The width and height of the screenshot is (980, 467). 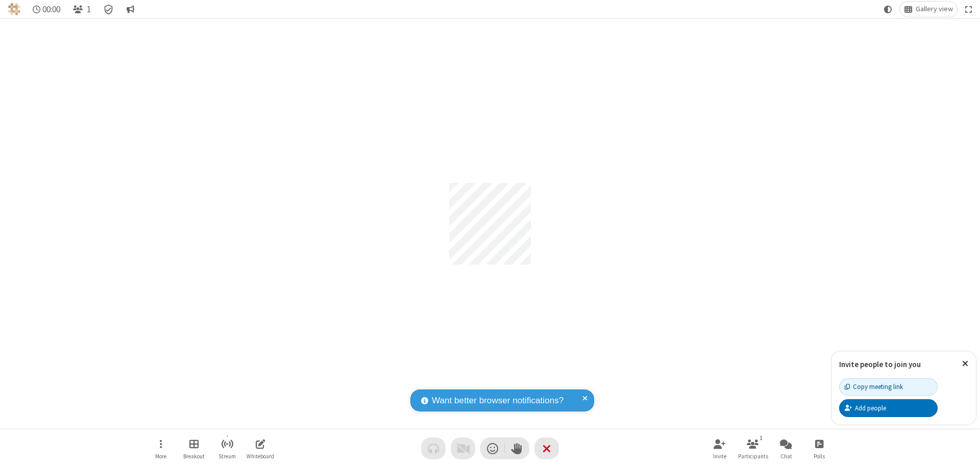 I want to click on button: Using system theme, so click(x=888, y=10).